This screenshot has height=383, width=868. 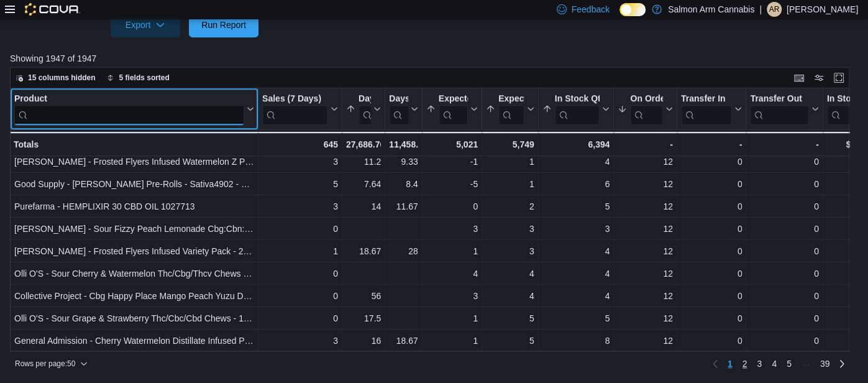 I want to click on span: Run Report, so click(x=224, y=25).